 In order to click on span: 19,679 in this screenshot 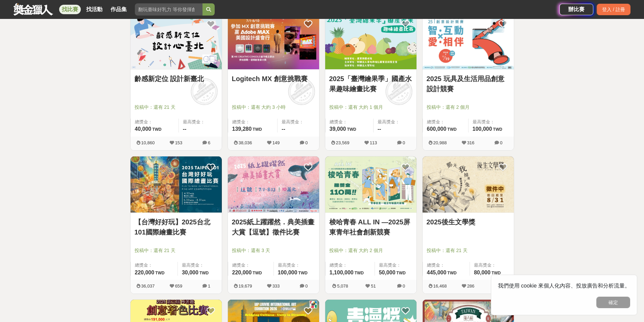, I will do `click(246, 286)`.